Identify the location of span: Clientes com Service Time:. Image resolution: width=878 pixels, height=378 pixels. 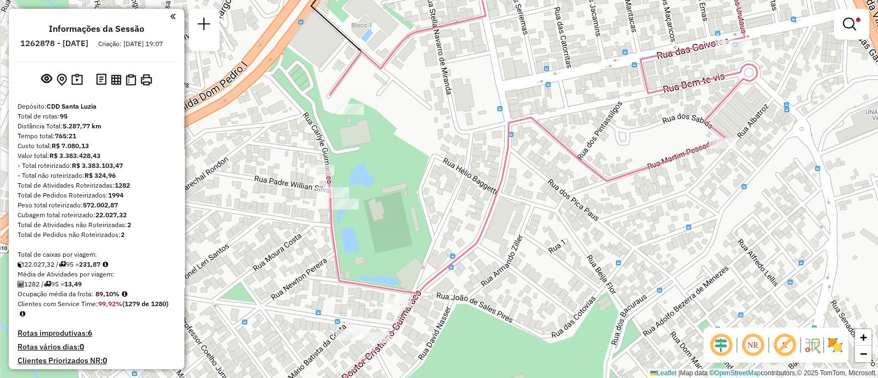
(58, 304).